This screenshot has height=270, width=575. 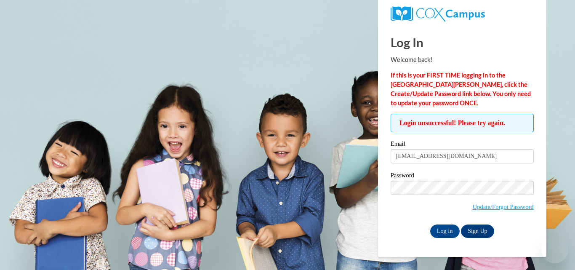 I want to click on a: Sign Up, so click(x=477, y=231).